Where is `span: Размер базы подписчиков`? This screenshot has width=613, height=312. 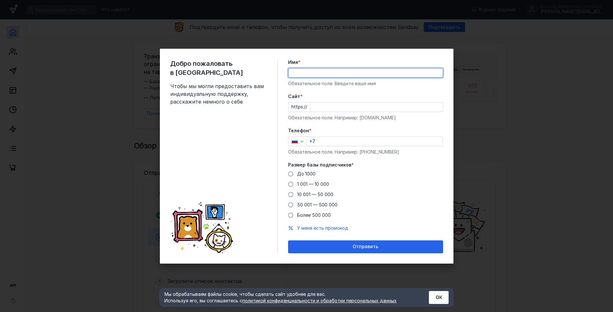 span: Размер базы подписчиков is located at coordinates (320, 165).